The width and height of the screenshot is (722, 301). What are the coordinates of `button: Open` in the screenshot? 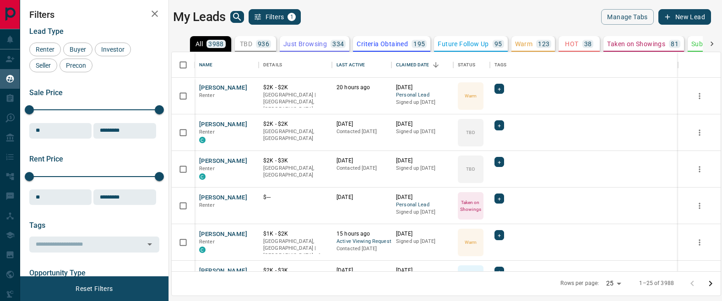 It's located at (150, 244).